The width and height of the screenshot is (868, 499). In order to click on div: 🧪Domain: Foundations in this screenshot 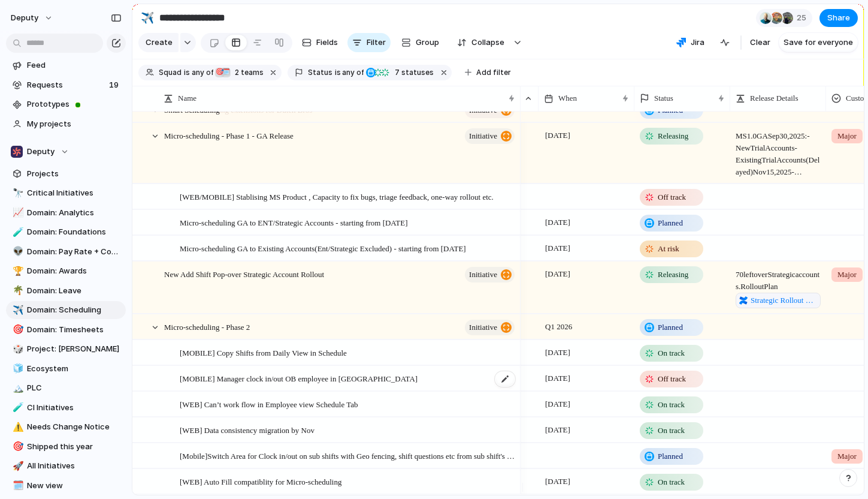, I will do `click(66, 232)`.